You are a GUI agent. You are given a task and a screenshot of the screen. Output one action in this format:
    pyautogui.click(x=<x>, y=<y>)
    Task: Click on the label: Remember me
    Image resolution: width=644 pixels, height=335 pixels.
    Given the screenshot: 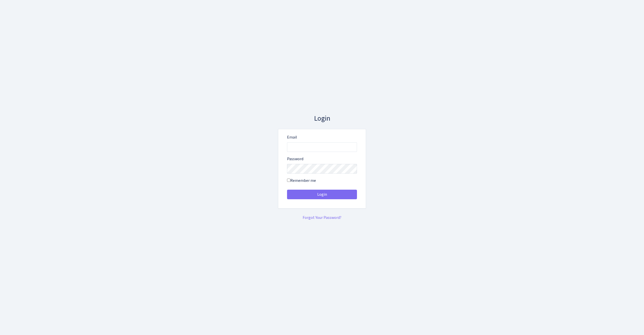 What is the action you would take?
    pyautogui.click(x=302, y=180)
    